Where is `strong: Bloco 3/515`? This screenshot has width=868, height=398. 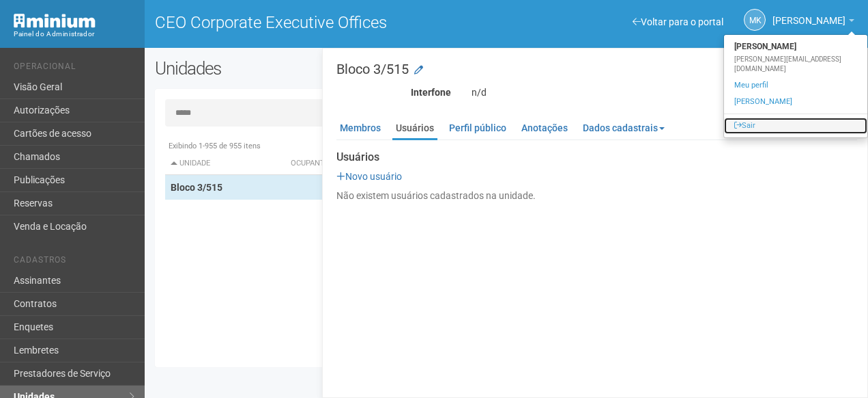 strong: Bloco 3/515 is located at coordinates (197, 187).